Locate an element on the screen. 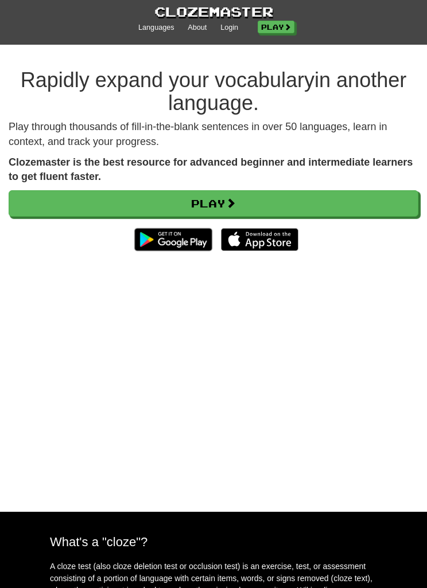  img: Download_on_the_App_Store_Badge_US-UK_135x40-25178aeef6eb6b83b96f5f2d004eda3bffbb37122de64afbaef7... is located at coordinates (259, 240).